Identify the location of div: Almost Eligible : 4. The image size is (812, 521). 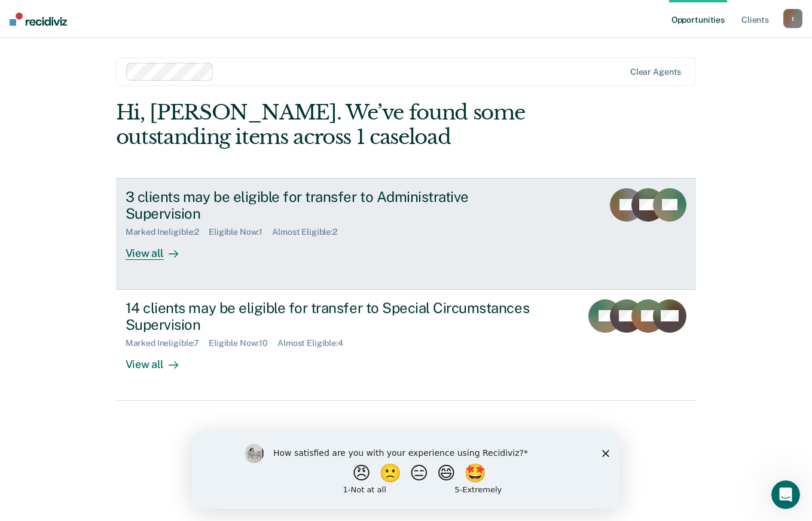
(315, 343).